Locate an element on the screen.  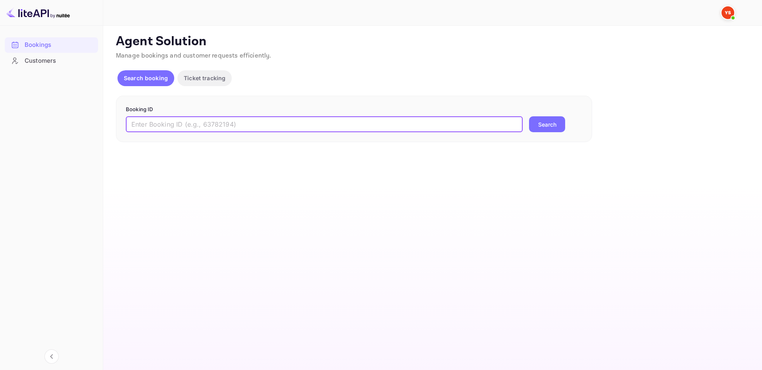
img: LiteAPI logo is located at coordinates (38, 13).